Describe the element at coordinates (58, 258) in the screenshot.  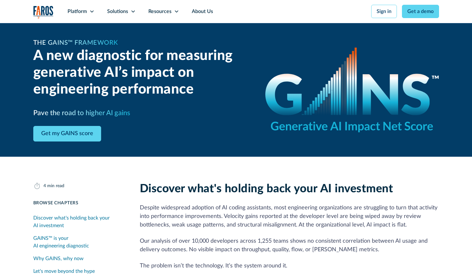
I see `div: Why GAINS, why now` at that location.